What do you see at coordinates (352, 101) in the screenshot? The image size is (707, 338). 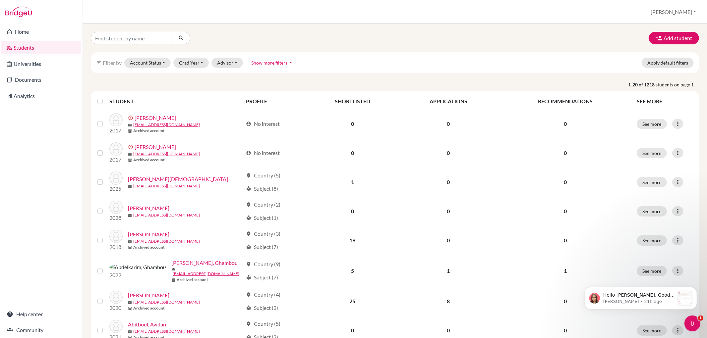 I see `th: SHORTLISTED` at bounding box center [352, 101].